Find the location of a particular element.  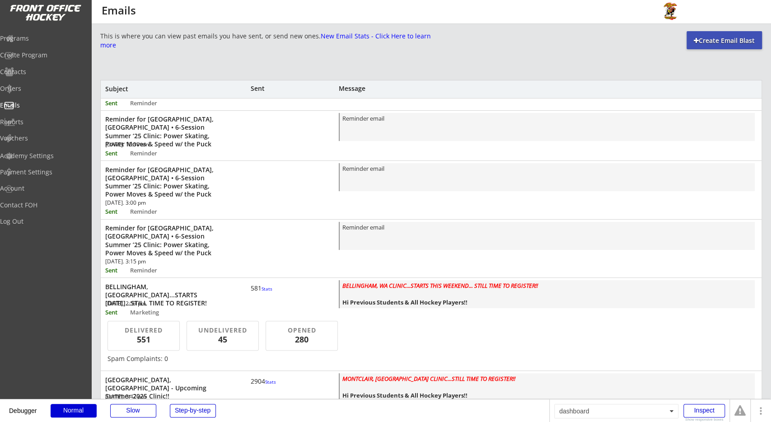

div: 45 is located at coordinates (223, 339).